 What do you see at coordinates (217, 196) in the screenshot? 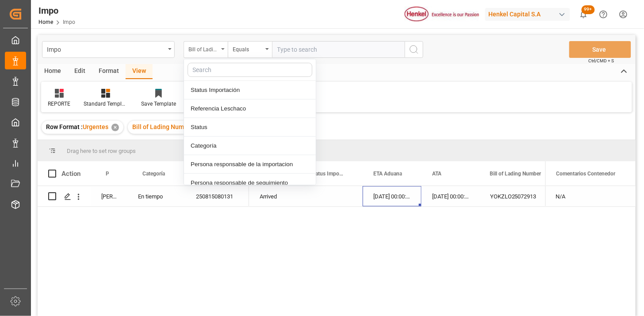
I see `div: 250815080131` at bounding box center [217, 196].